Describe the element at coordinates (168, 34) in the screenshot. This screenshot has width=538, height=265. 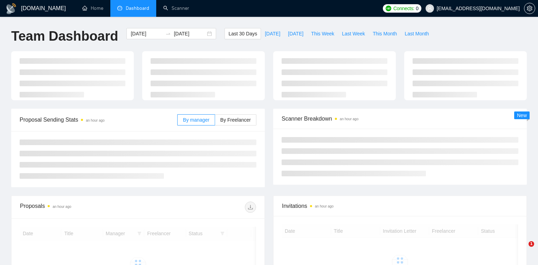
I see `span: swap-right` at that location.